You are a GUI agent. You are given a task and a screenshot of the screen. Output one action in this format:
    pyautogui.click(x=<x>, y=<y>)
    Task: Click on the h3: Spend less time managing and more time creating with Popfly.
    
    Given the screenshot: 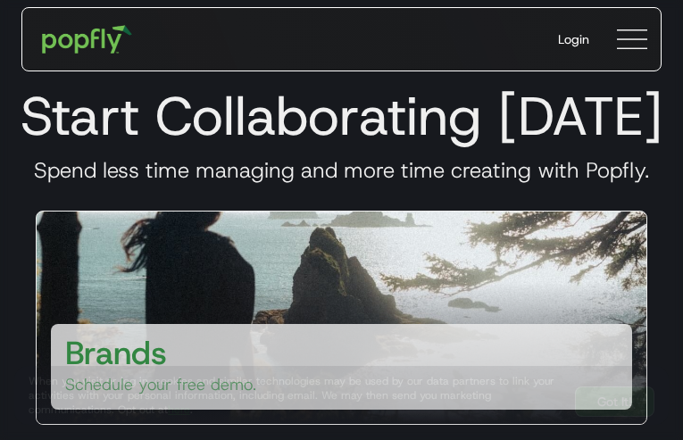 What is the action you would take?
    pyautogui.click(x=341, y=171)
    